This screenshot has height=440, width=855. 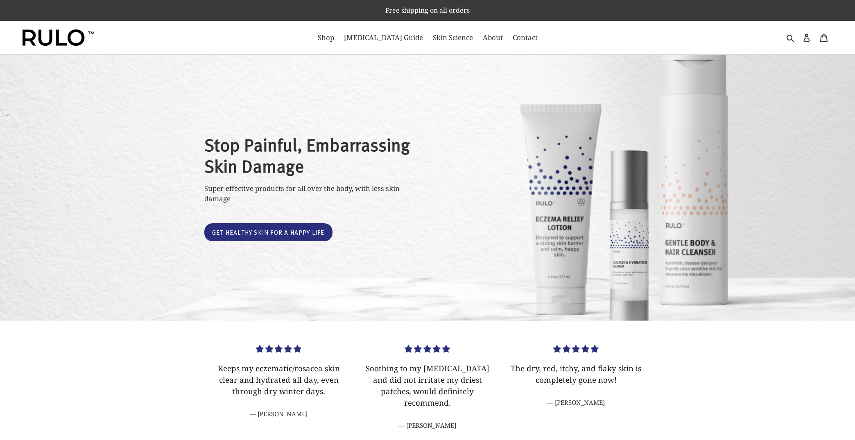 I want to click on img: Rulo™ Skin, so click(x=58, y=38).